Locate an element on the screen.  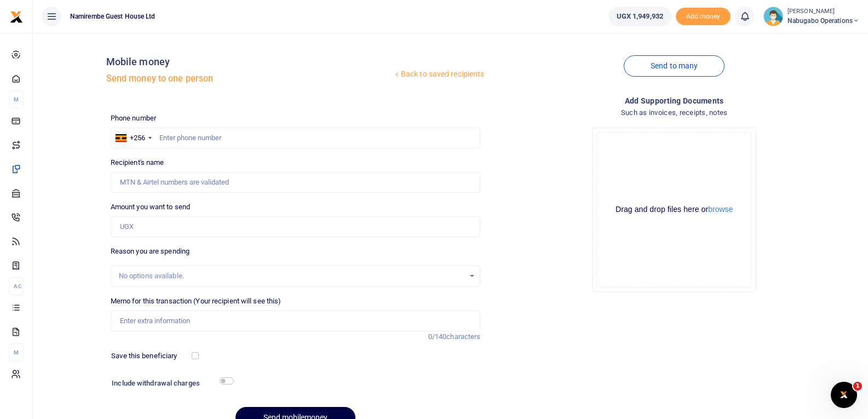
label: Memo for this transaction (Your recipient will see this) is located at coordinates (196, 301).